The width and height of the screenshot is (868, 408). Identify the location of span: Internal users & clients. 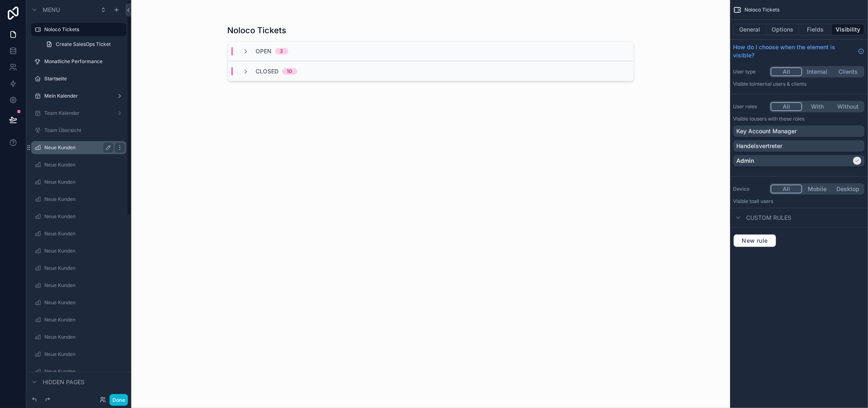
(781, 84).